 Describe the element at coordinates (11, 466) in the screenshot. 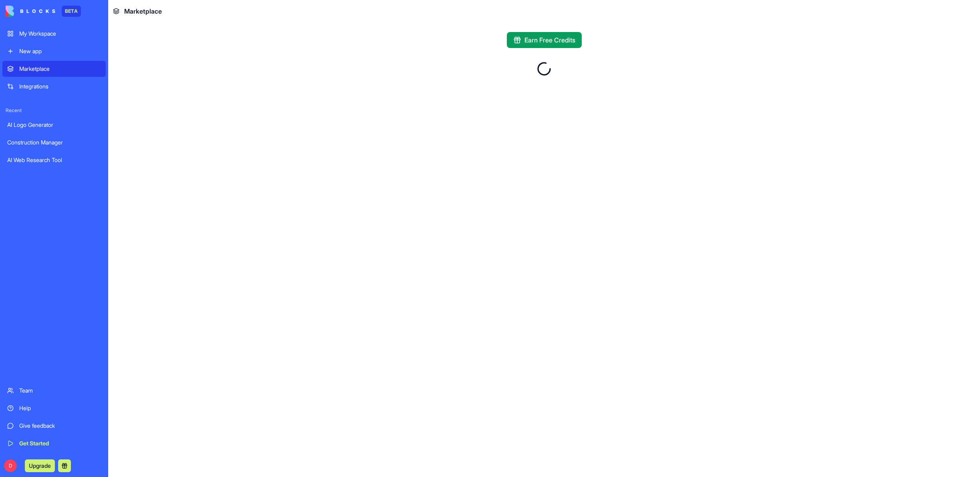

I see `span: D` at that location.